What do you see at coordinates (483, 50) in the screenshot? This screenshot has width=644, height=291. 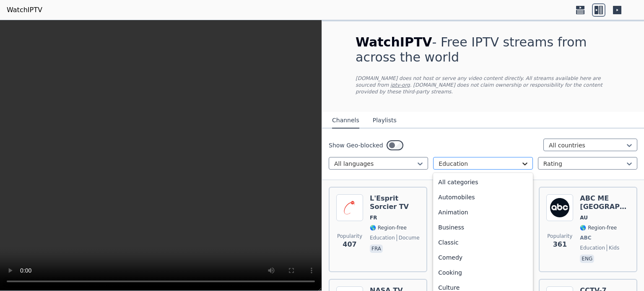 I see `h1: - Free IPTV streams from across the world` at bounding box center [483, 50].